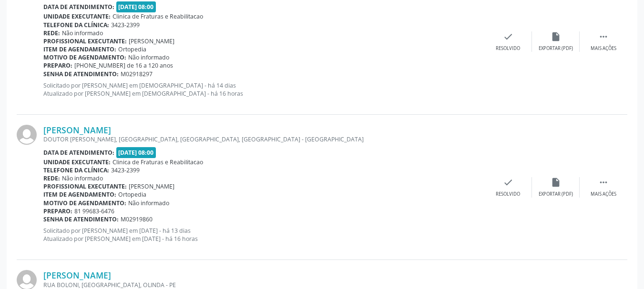 This screenshot has width=644, height=289. Describe the element at coordinates (137, 219) in the screenshot. I see `span: M02919860` at that location.